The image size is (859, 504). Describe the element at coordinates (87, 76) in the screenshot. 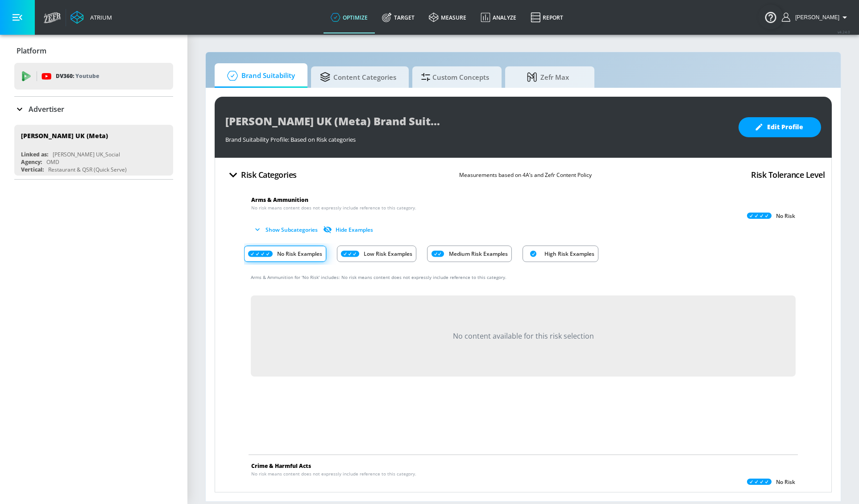

I see `p: Youtube` at that location.